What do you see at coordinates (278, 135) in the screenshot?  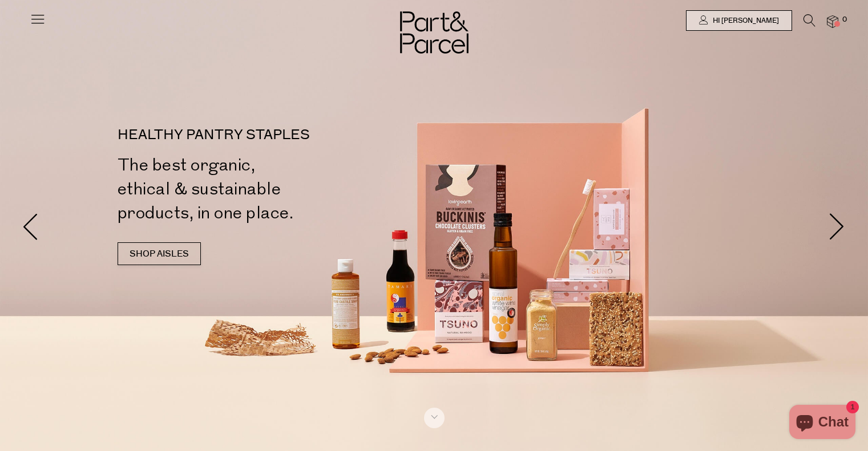 I see `p: HEALTHY PANTRY STAPLES` at bounding box center [278, 135].